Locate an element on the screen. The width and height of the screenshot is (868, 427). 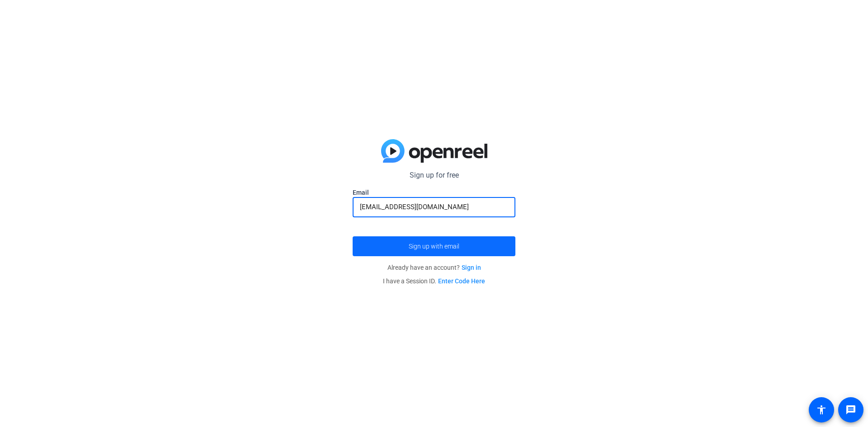
img: blue-gradient.svg is located at coordinates (434, 151).